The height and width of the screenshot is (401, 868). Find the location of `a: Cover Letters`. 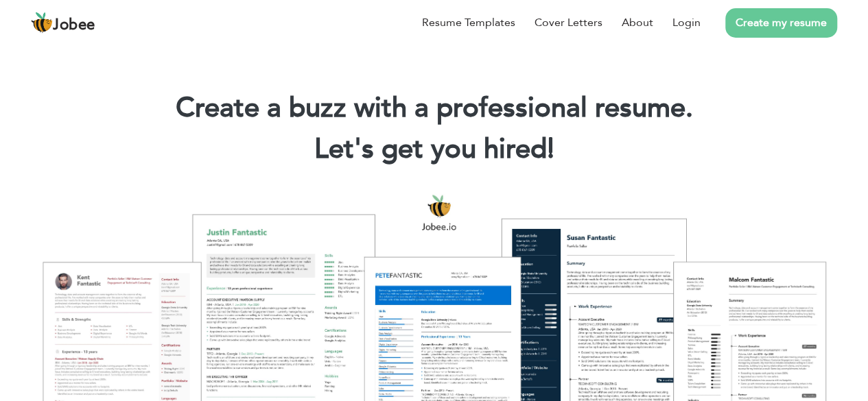

a: Cover Letters is located at coordinates (568, 22).